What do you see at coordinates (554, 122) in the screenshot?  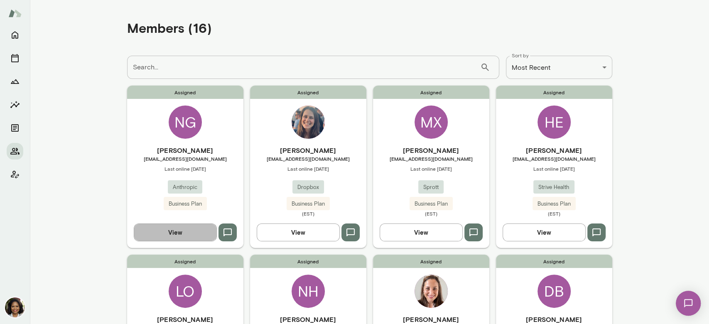 I see `div: HE` at bounding box center [554, 122].